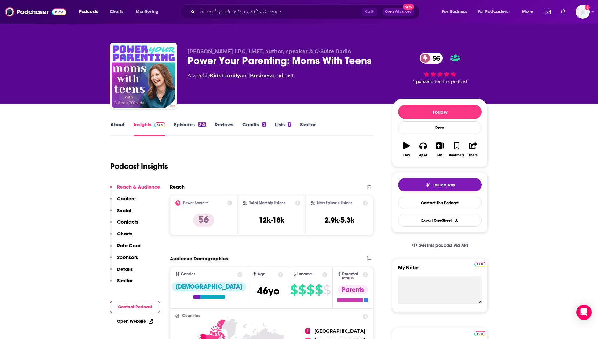  What do you see at coordinates (125, 234) in the screenshot?
I see `p: Charts` at bounding box center [125, 234].